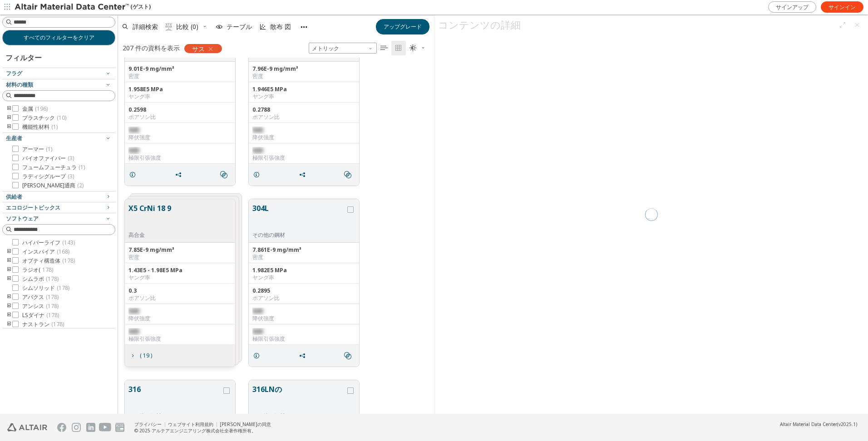 Image resolution: width=868 pixels, height=441 pixels. I want to click on button: Tile View, so click(399, 48).